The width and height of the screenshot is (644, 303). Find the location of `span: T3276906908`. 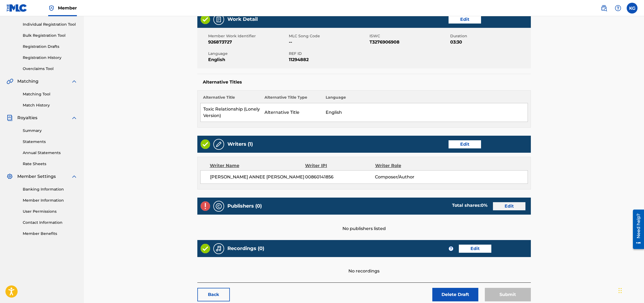

span: T3276906908 is located at coordinates (409, 42).